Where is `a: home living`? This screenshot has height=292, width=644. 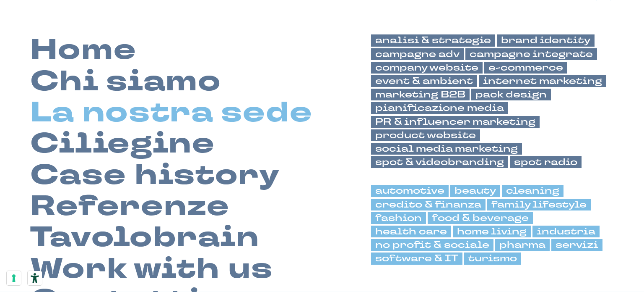
a: home living is located at coordinates (492, 231).